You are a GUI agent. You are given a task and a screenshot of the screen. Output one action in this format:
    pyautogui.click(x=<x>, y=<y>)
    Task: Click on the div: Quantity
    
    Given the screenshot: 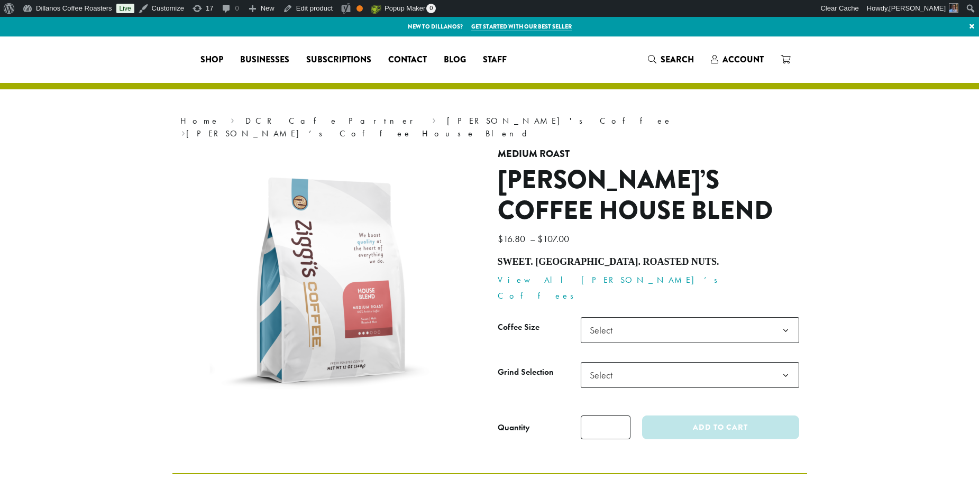 What is the action you would take?
    pyautogui.click(x=513, y=428)
    